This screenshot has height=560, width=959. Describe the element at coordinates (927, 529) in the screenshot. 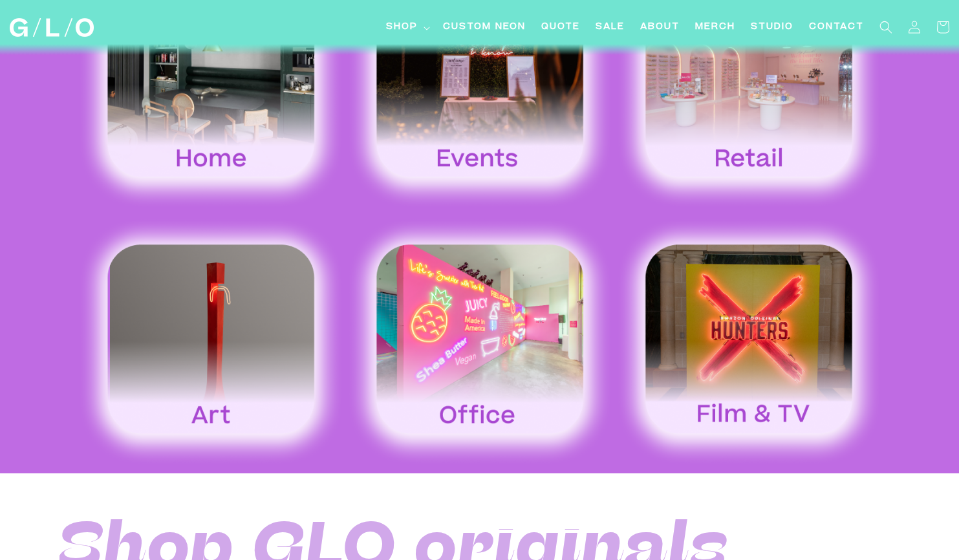

I see `div: Widget de chat` at that location.